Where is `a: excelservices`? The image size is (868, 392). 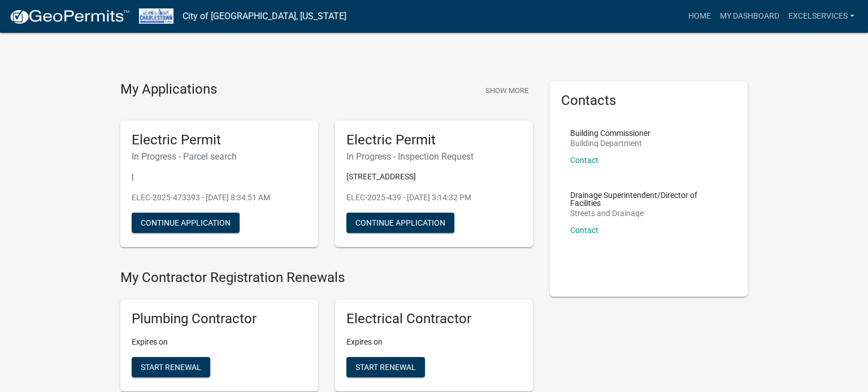
a: excelservices is located at coordinates (820, 16).